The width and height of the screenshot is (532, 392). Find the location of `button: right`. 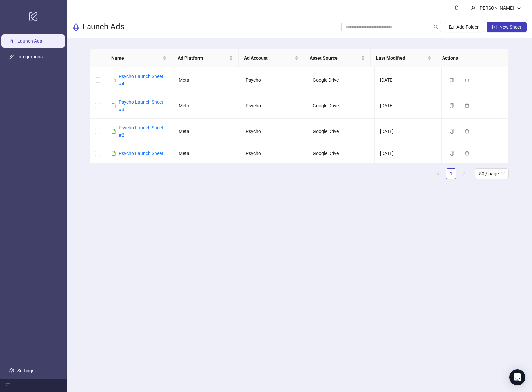

button: right is located at coordinates (464, 174).